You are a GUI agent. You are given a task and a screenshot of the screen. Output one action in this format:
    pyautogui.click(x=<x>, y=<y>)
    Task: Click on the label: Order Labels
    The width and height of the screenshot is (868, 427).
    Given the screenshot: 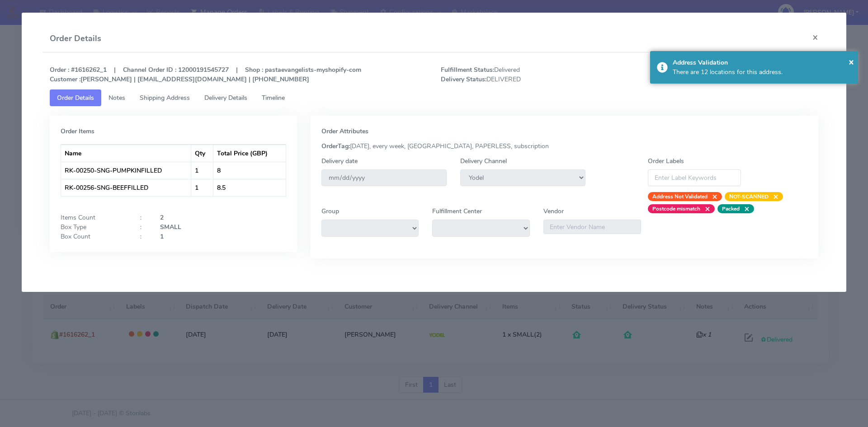 What is the action you would take?
    pyautogui.click(x=666, y=161)
    